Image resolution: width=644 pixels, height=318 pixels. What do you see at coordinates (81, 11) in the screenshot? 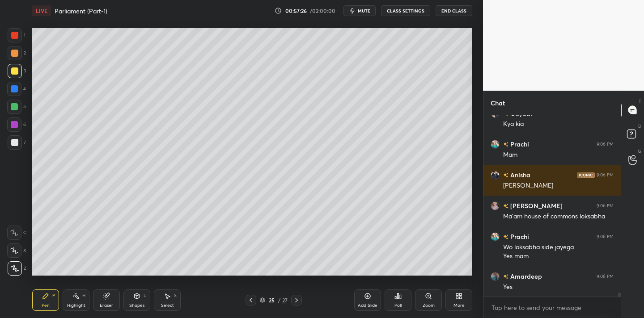
I see `h4: Parliament (Part-1)` at bounding box center [81, 11].